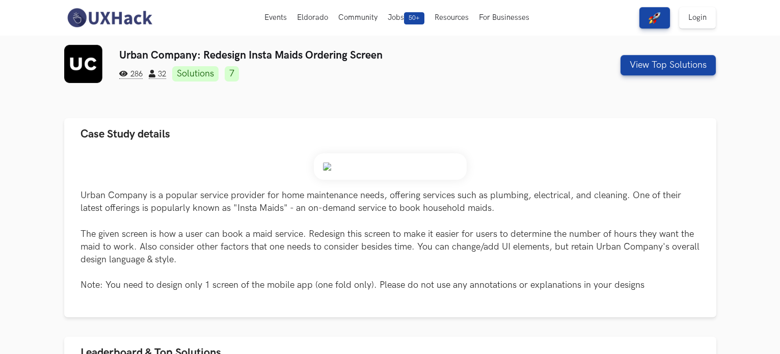  I want to click on button: View Top Solutions, so click(668, 65).